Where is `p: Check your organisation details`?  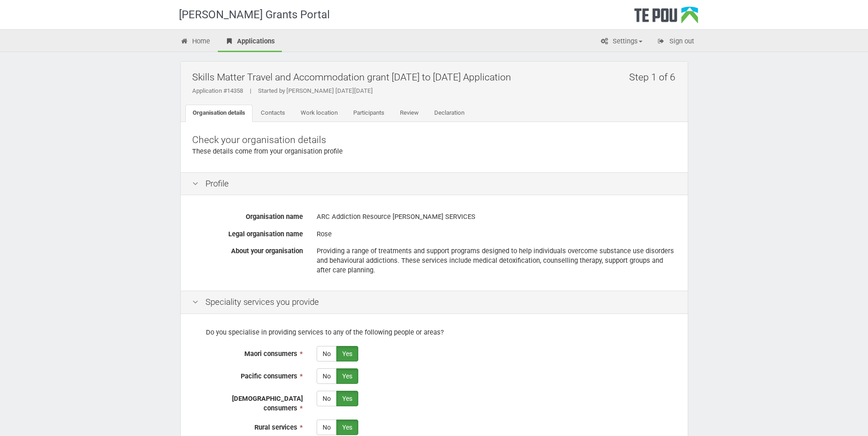 p: Check your organisation details is located at coordinates (434, 140).